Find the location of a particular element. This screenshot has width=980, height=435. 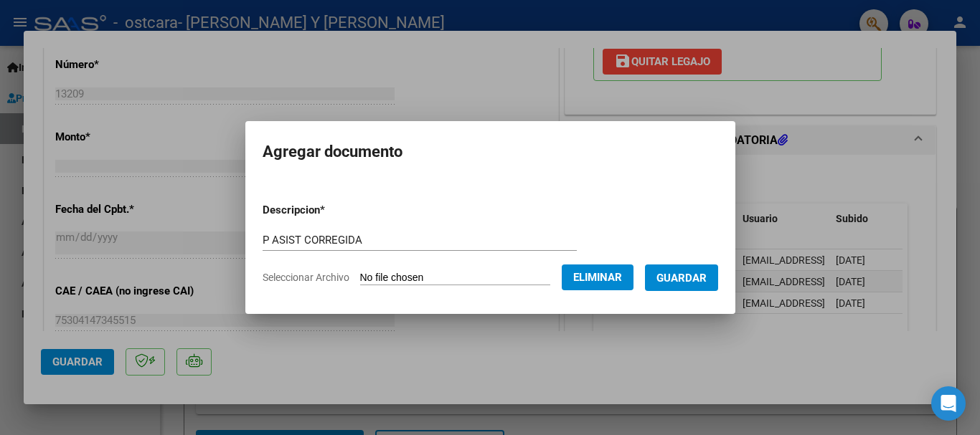

span: Eliminar is located at coordinates (597, 277).